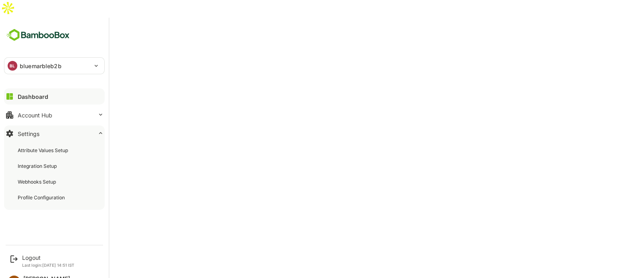 The height and width of the screenshot is (278, 644). Describe the element at coordinates (48, 257) in the screenshot. I see `div: Logout` at that location.